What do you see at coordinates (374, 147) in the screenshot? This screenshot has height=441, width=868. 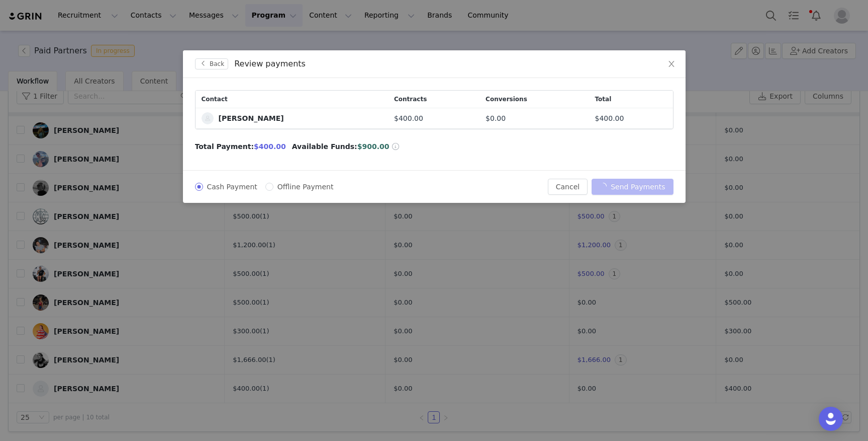 I see `span: $900.00` at bounding box center [374, 147].